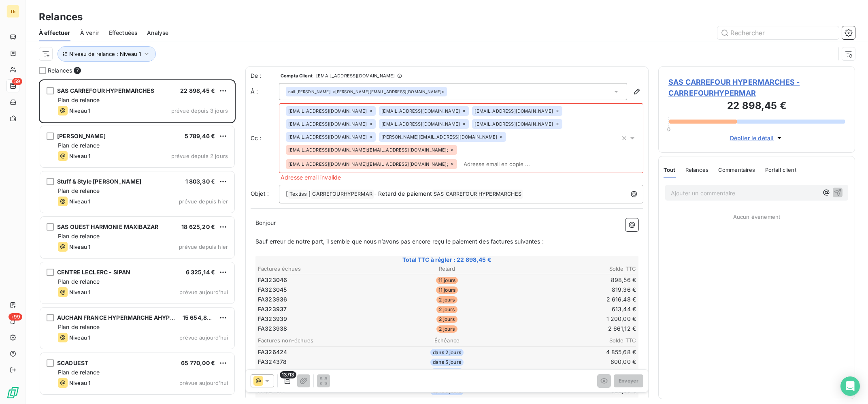 This screenshot has height=404, width=868. Describe the element at coordinates (201, 272) in the screenshot. I see `span: 6 325,14 €` at that location.